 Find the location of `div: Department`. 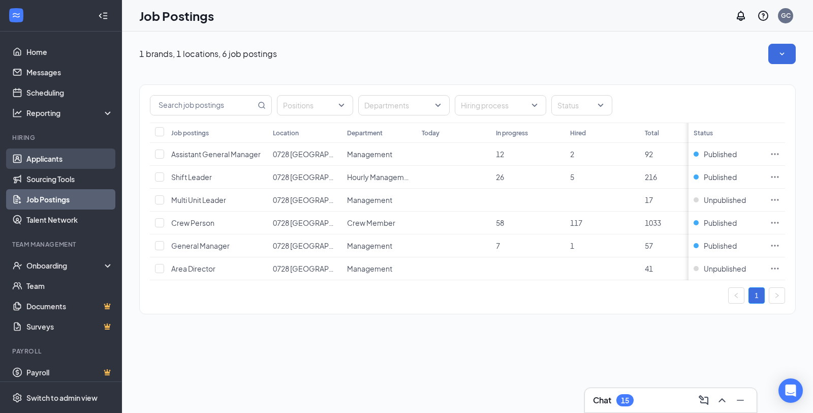

div: Department is located at coordinates (365, 133).